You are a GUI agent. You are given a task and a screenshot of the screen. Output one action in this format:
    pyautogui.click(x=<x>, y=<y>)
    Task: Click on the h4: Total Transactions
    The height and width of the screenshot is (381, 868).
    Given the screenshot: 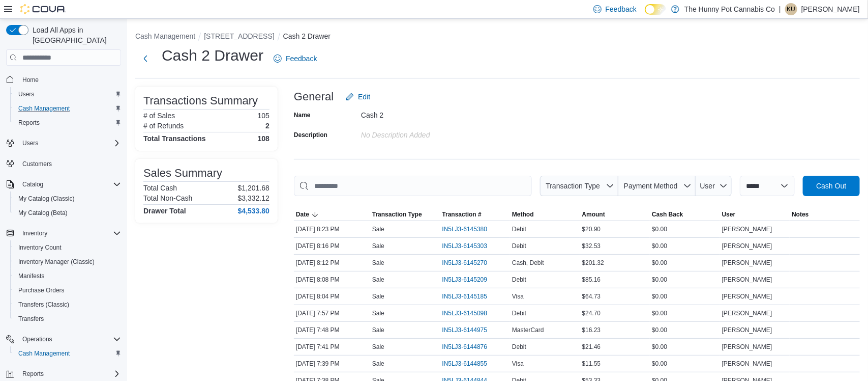 What is the action you would take?
    pyautogui.click(x=174, y=138)
    